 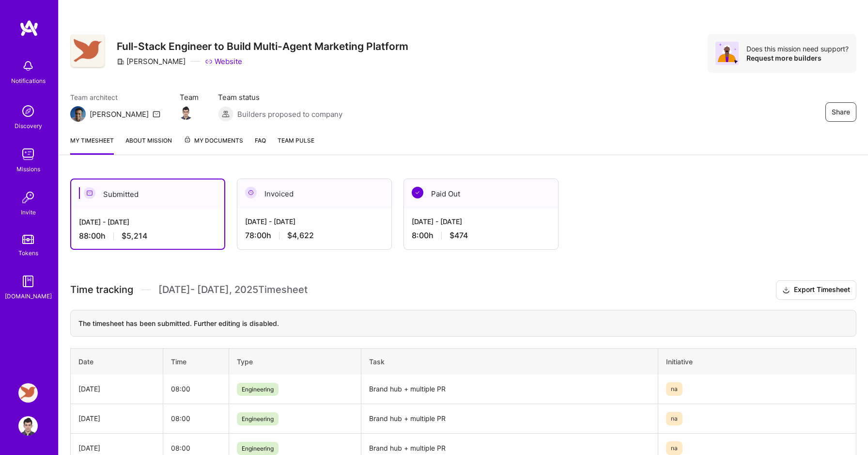 I want to click on img: teamwork, so click(x=29, y=154).